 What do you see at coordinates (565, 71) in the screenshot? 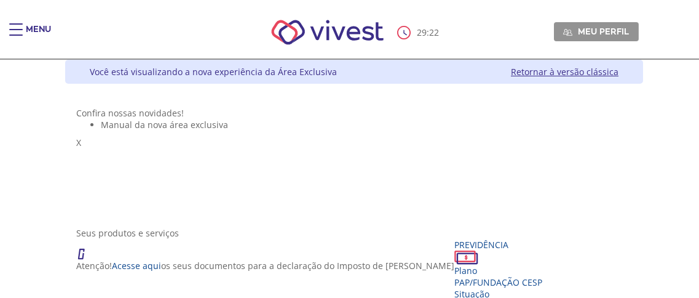
I see `a: Retornar à versão clássica` at bounding box center [565, 71].